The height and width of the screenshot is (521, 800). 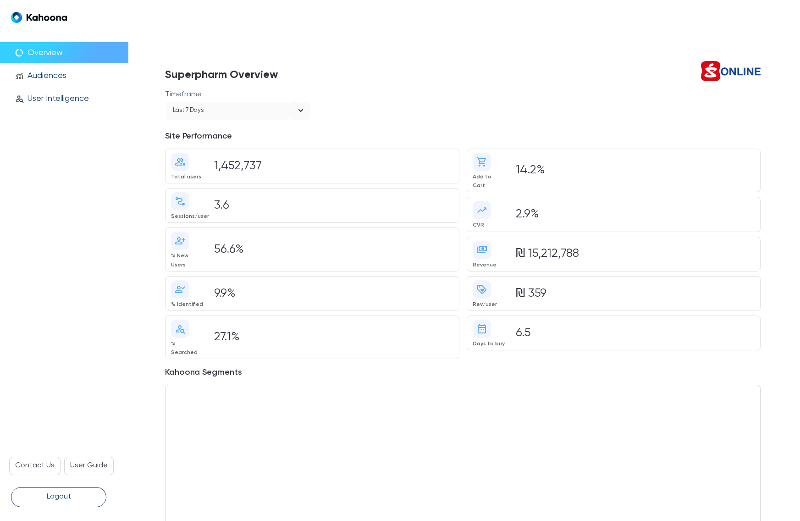 What do you see at coordinates (180, 241) in the screenshot?
I see `span: person_add` at bounding box center [180, 241].